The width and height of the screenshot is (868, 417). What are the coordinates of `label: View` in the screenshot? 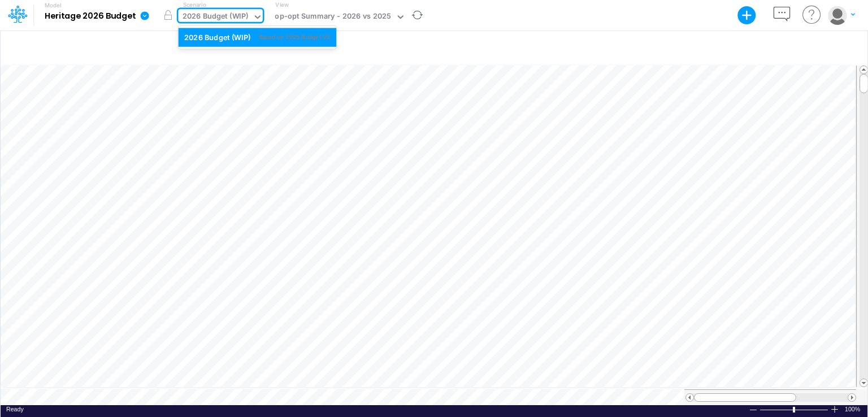 It's located at (281, 4).